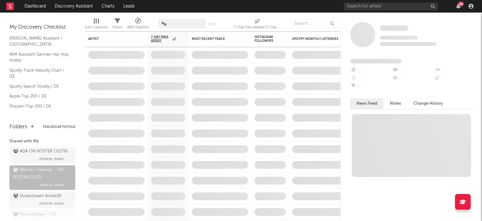 This screenshot has width=482, height=221. What do you see at coordinates (461, 4) in the screenshot?
I see `div: 68` at bounding box center [461, 4].